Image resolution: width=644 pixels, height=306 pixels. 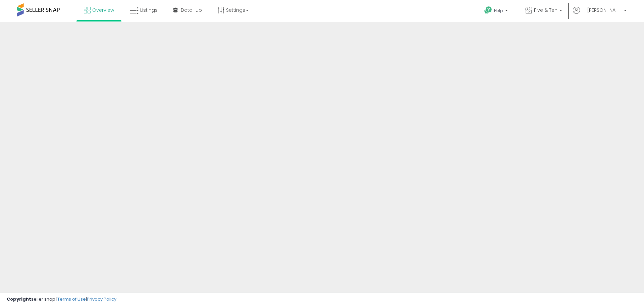 I want to click on span: Listings, so click(x=149, y=10).